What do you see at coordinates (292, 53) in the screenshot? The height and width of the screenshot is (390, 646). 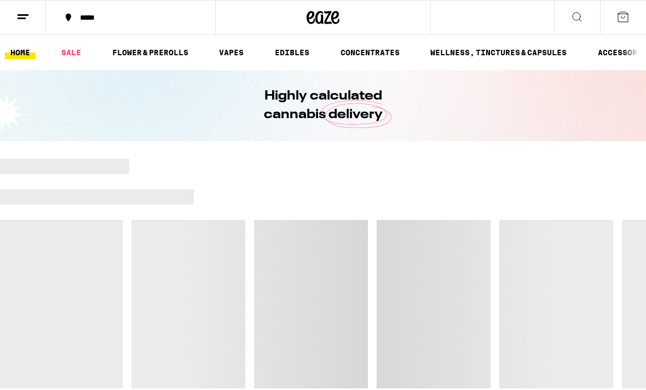 I see `a: EDIBLES` at bounding box center [292, 53].